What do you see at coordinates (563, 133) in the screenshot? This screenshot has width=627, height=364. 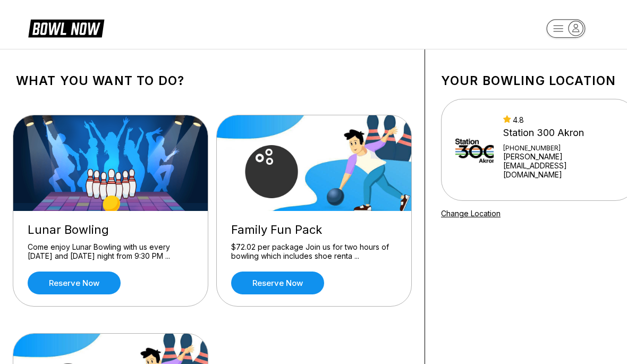 I see `div: Station 300 Akron` at bounding box center [563, 133].